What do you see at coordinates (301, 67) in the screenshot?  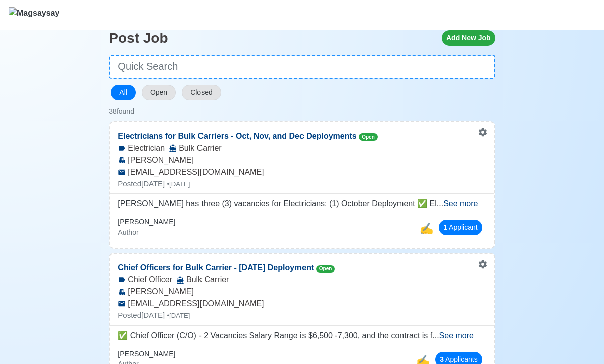 I see `input: Quick Search` at bounding box center [301, 67].